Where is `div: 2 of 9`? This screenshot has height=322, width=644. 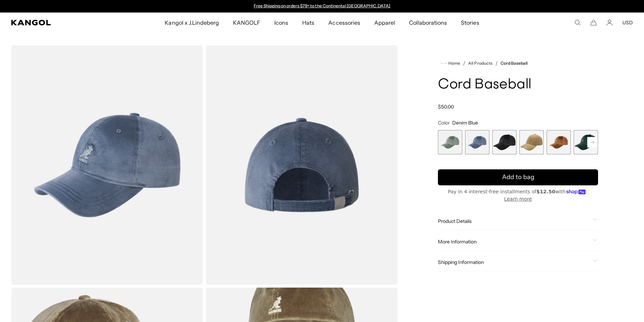
div: 2 of 9 is located at coordinates (477, 142).